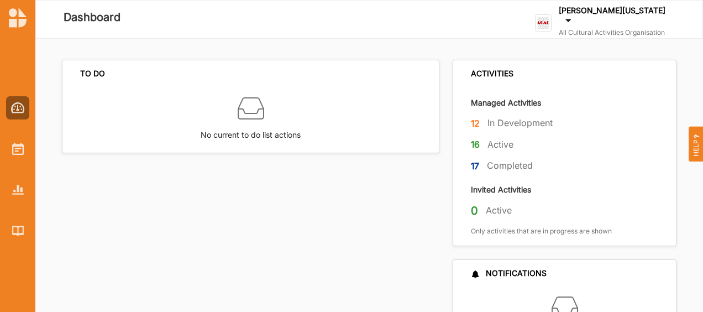 This screenshot has width=703, height=312. I want to click on a: Library, so click(18, 231).